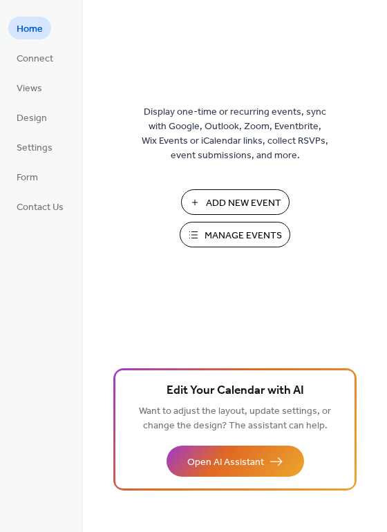 This screenshot has height=532, width=387. Describe the element at coordinates (27, 176) in the screenshot. I see `a: Form` at that location.